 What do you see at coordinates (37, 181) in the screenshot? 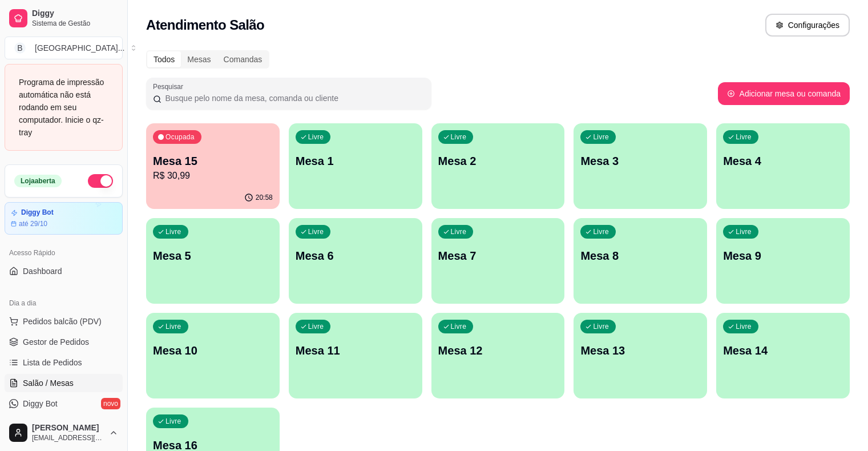
I see `div: Loja aberta` at bounding box center [37, 181].